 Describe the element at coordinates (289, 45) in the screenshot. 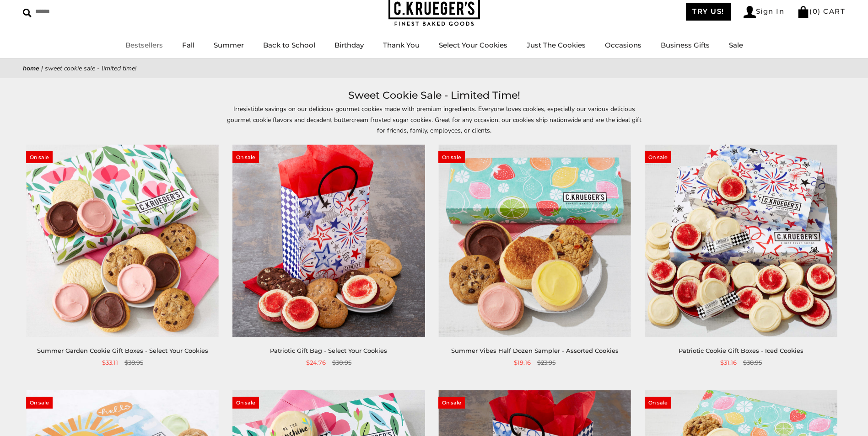

I see `a: Back to School` at that location.